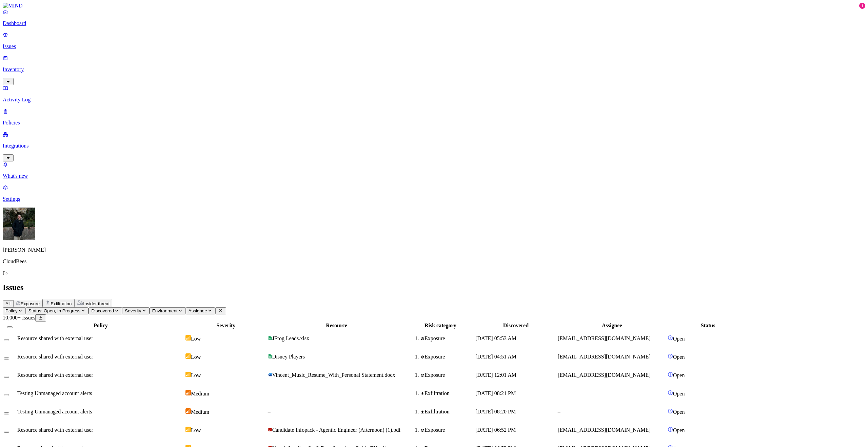 The width and height of the screenshot is (868, 447). Describe the element at coordinates (862, 6) in the screenshot. I see `div: 1` at that location.